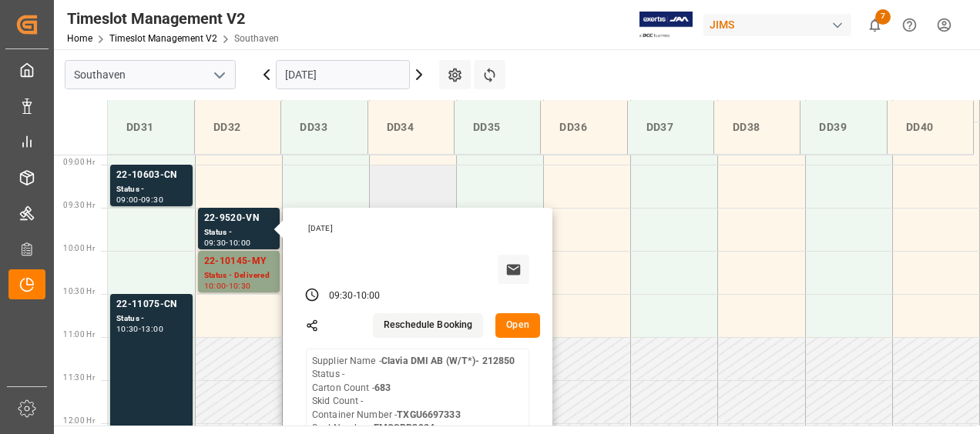 Image resolution: width=980 pixels, height=434 pixels. Describe the element at coordinates (909, 25) in the screenshot. I see `button: Help Center` at that location.